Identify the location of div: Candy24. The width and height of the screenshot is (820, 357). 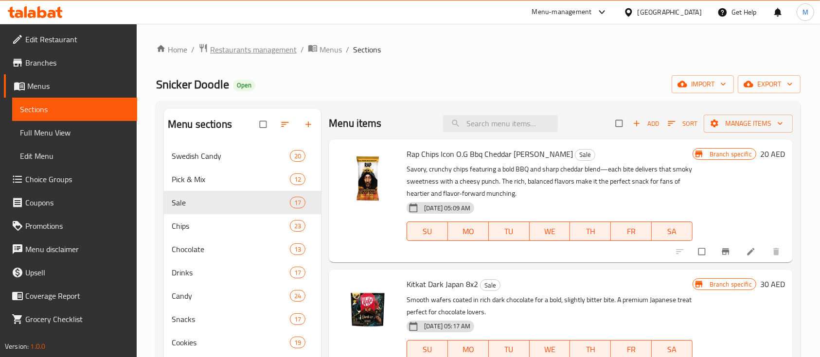
(242, 296).